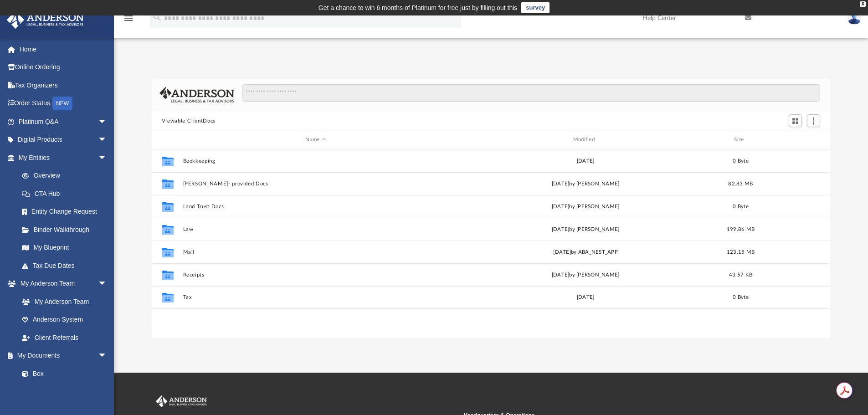 The height and width of the screenshot is (415, 868). I want to click on button: Bookkeeping, so click(316, 161).